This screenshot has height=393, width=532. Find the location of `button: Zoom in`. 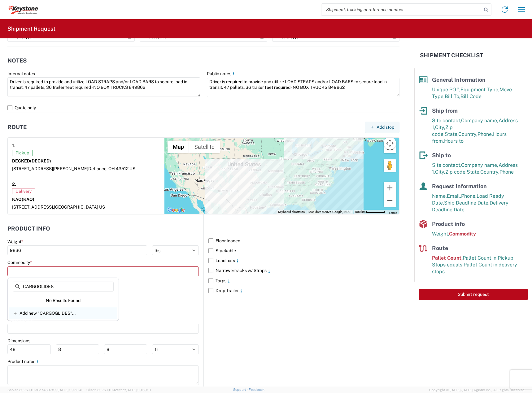

button: Zoom in is located at coordinates (390, 188).